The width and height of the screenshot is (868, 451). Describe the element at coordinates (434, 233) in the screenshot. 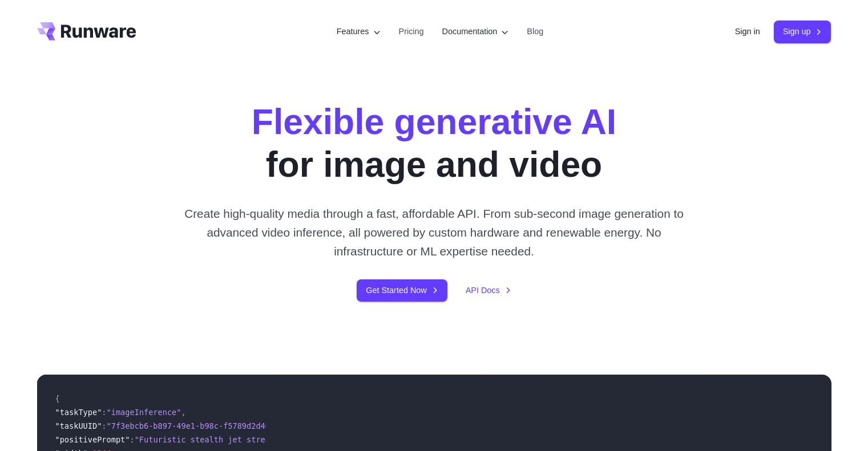

I see `p: Create high-quality media through a fast, affordable API. From sub-second image generation to adv...` at that location.